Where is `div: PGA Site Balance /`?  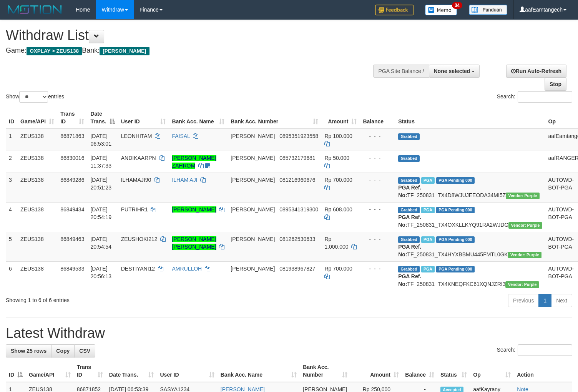
div: PGA Site Balance / is located at coordinates (401, 71).